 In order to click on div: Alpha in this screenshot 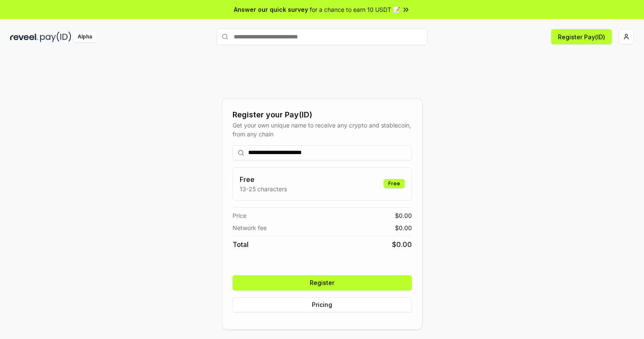, I will do `click(85, 37)`.